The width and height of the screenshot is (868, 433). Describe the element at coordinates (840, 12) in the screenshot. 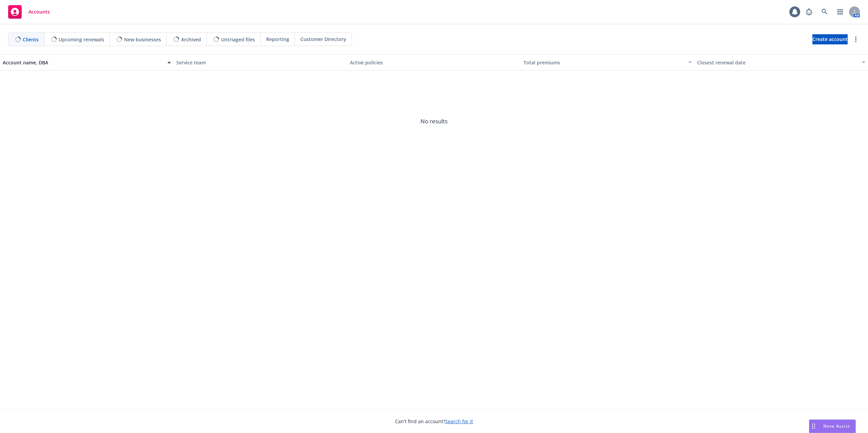

I see `a: Switch app` at that location.